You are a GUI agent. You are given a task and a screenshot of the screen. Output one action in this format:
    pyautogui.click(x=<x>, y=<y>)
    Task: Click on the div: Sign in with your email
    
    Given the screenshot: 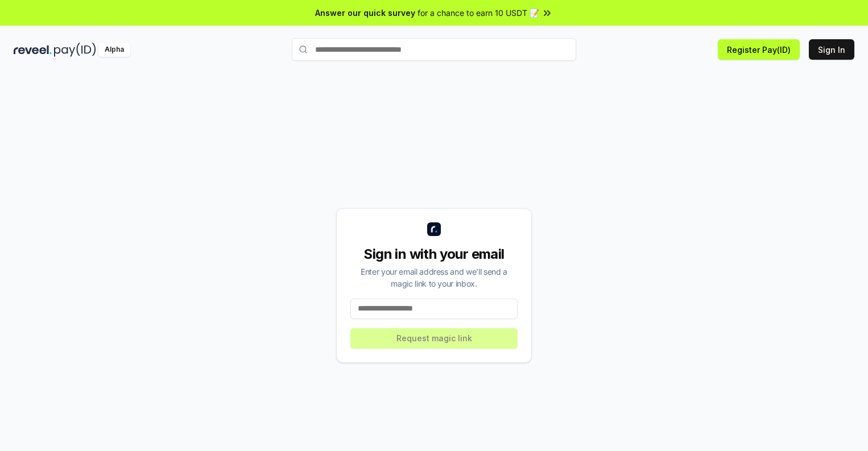 What is the action you would take?
    pyautogui.click(x=434, y=254)
    